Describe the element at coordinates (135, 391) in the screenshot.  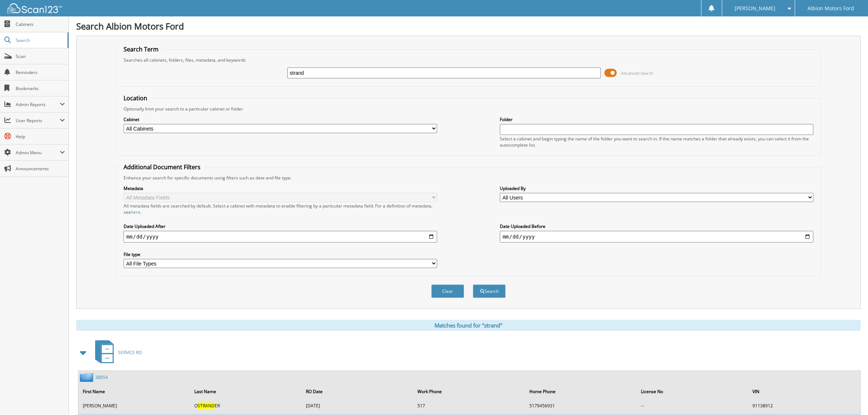
I see `th: First Name` at that location.